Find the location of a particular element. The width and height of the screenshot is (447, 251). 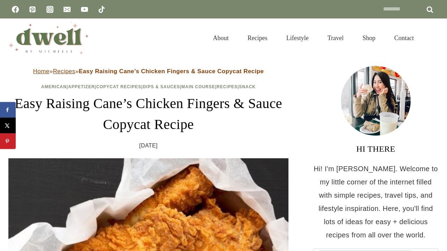

a: Copycat Recipes is located at coordinates (119, 87).